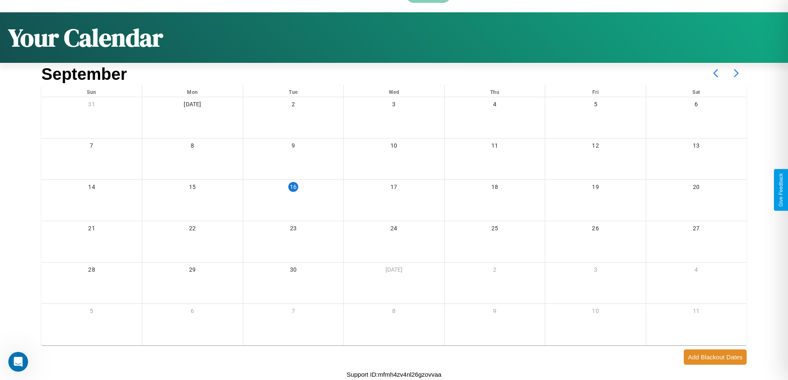 This screenshot has height=380, width=788. I want to click on div: Sun, so click(91, 91).